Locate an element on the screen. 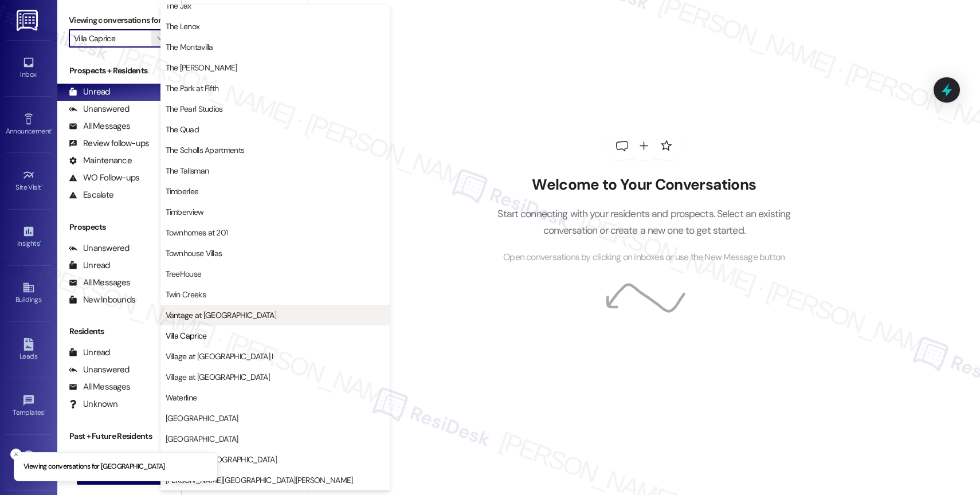  div: New Inbounds is located at coordinates (102, 300).